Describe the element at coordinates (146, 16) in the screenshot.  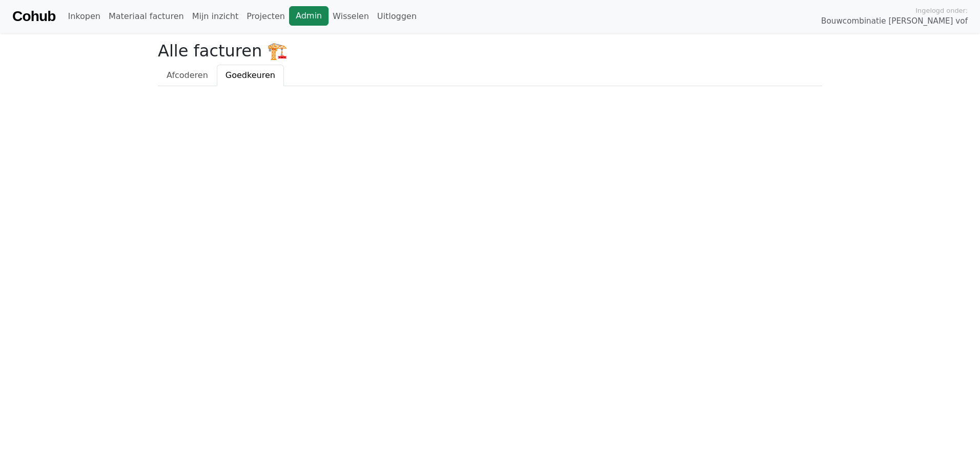
I see `a: Materiaal facturen` at that location.